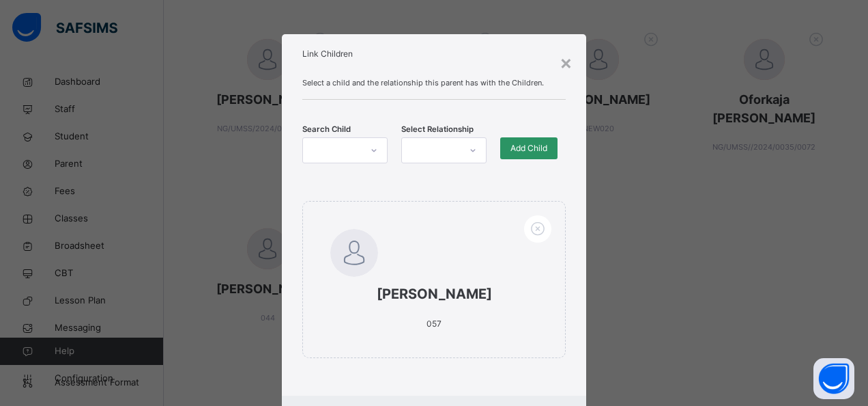 The width and height of the screenshot is (868, 406). Describe the element at coordinates (433, 54) in the screenshot. I see `h1: Link Children` at that location.